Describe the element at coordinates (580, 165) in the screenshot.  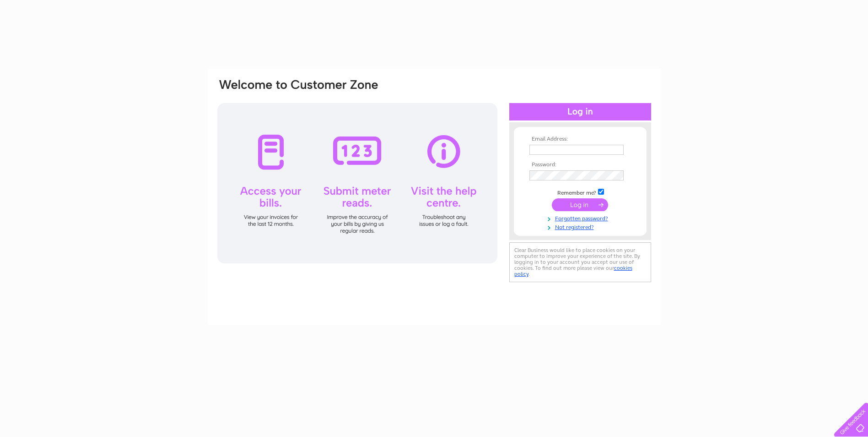
I see `th: Password:` at that location.